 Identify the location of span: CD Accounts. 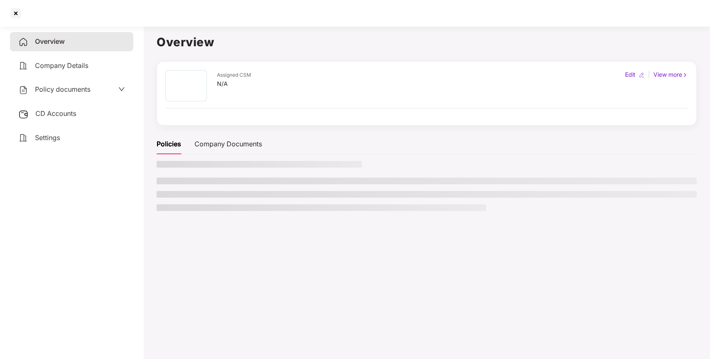
(56, 113).